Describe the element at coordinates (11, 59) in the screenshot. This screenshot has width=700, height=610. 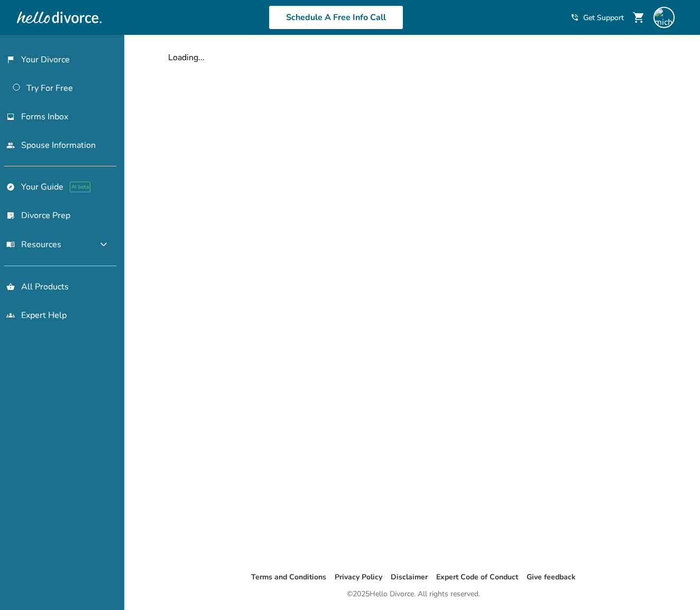
I see `span: flag_2` at that location.